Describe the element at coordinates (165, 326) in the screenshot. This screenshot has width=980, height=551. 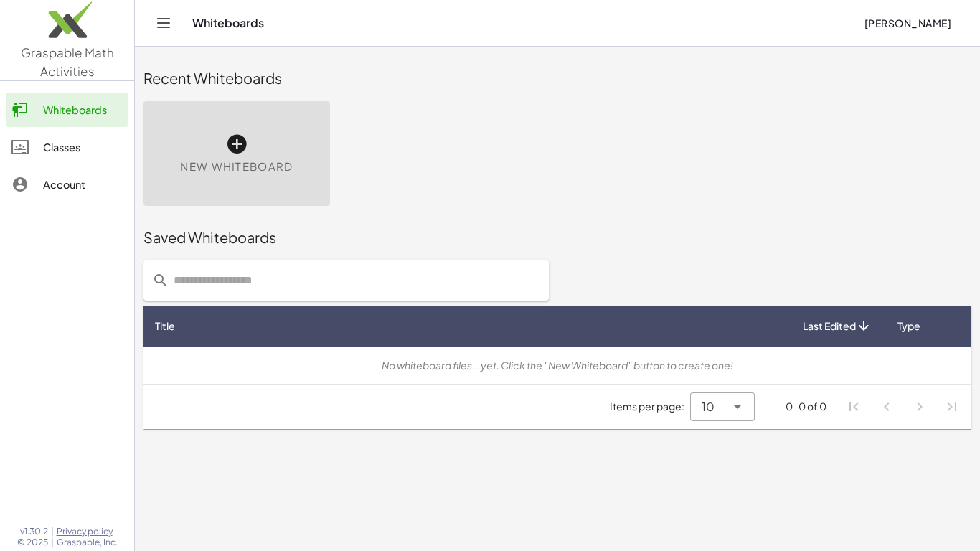
I see `span: Title` at that location.